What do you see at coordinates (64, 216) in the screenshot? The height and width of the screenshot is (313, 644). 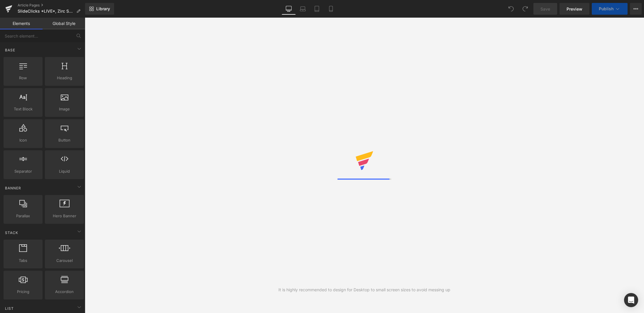 I see `span: Hero Banner` at bounding box center [64, 216].